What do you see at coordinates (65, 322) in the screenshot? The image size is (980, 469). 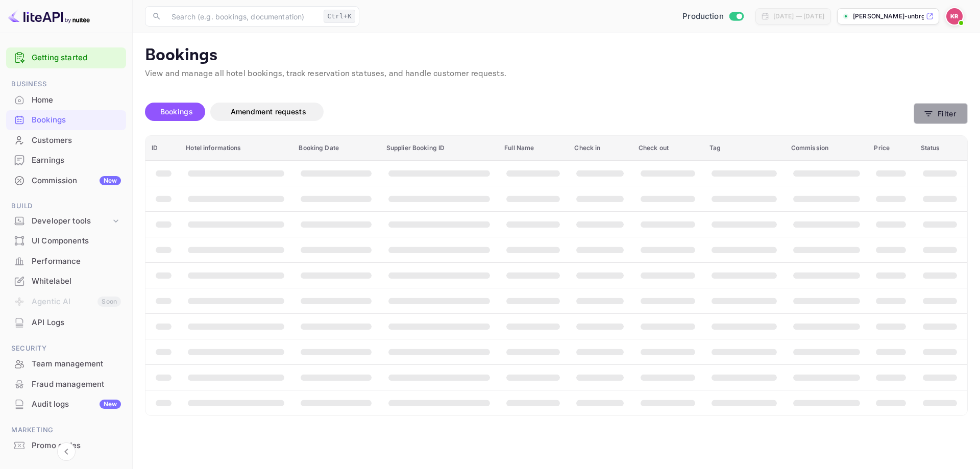 I see `a: API Logs` at bounding box center [65, 322].